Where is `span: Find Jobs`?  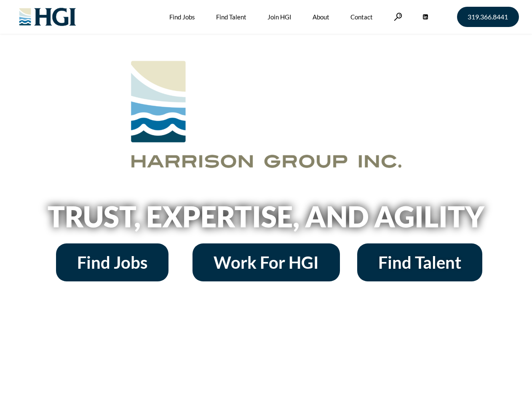
span: Find Jobs is located at coordinates (112, 262).